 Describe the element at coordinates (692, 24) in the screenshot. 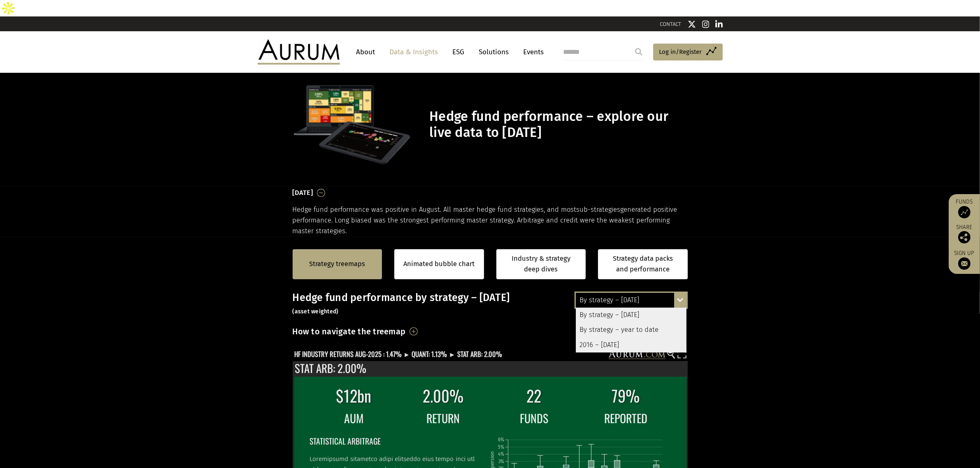

I see `img: Twitter icon` at that location.